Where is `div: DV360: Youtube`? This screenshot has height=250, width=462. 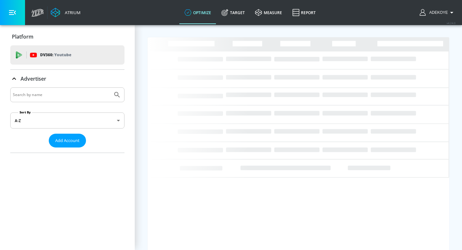 div: DV360: Youtube is located at coordinates (67, 55).